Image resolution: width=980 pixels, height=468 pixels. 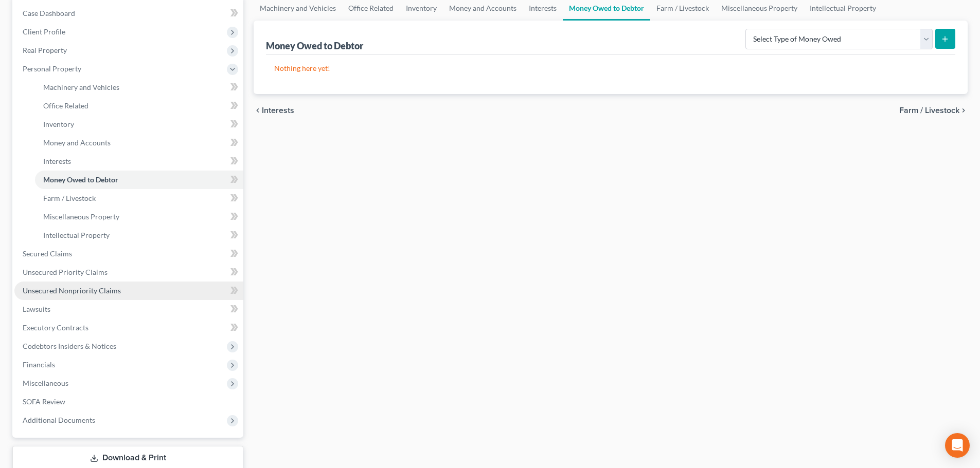 I want to click on a: Machinery and Vehicles, so click(x=139, y=88).